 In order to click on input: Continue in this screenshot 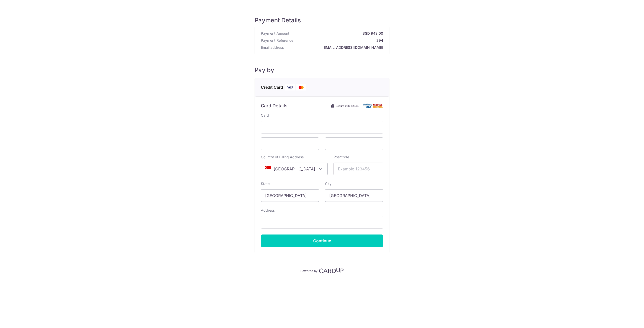, I will do `click(322, 241)`.